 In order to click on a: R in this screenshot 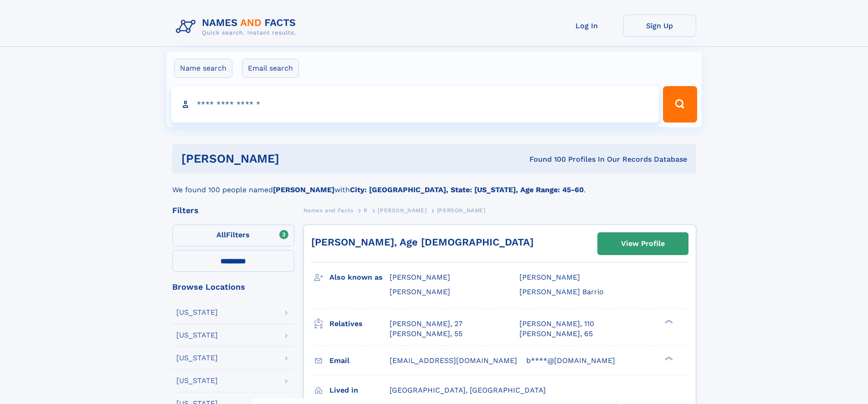, I will do `click(365, 210)`.